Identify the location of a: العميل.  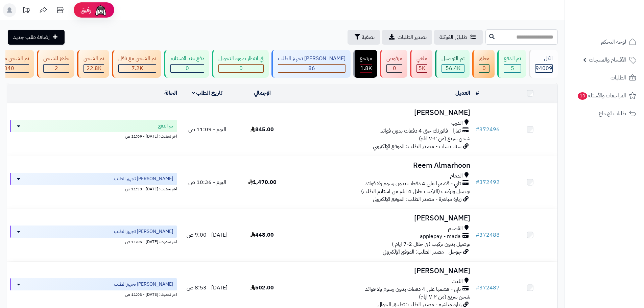
(463, 93).